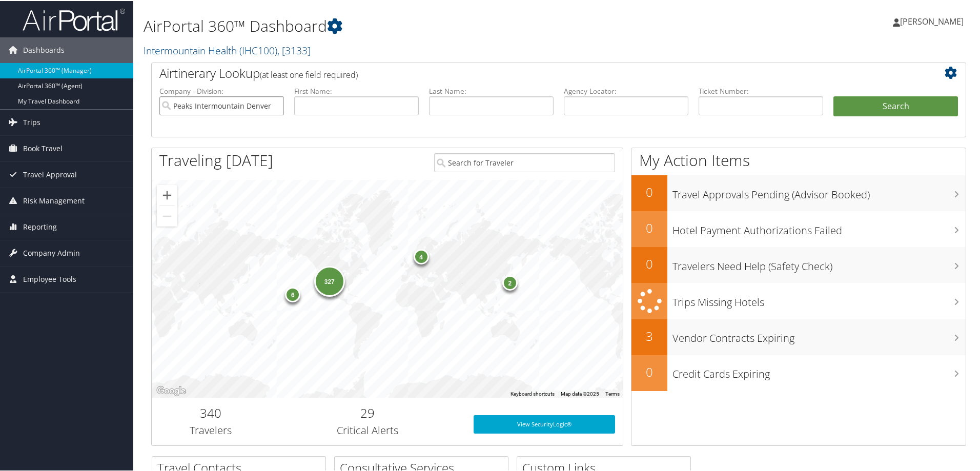 The image size is (980, 471). I want to click on a: 0Travelers Need Help (Safety Check), so click(798, 264).